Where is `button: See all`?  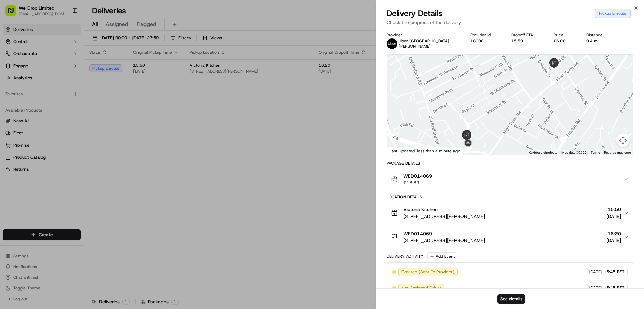 button: See all is located at coordinates (113, 90).